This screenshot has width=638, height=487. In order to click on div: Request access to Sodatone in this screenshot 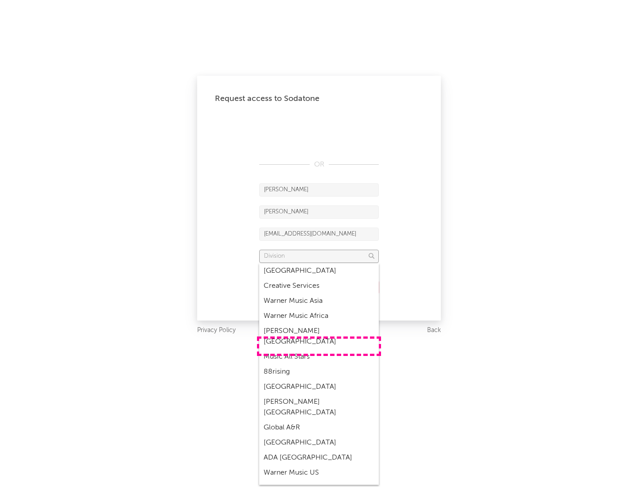, I will do `click(319, 99)`.